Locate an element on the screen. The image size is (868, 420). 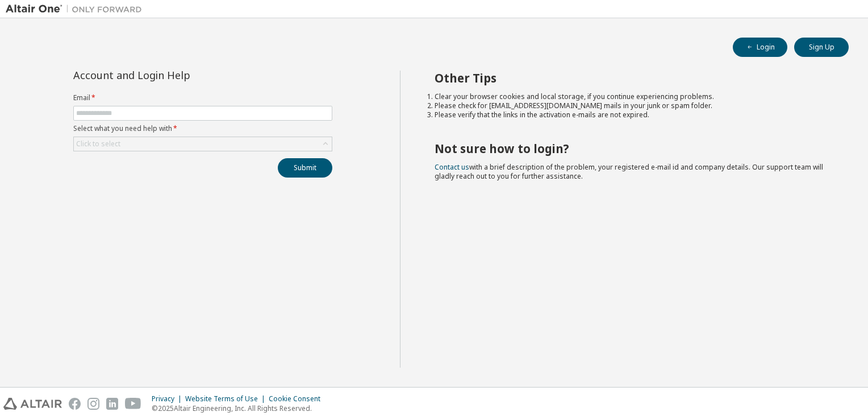
img: linkedin.svg is located at coordinates (112, 403).